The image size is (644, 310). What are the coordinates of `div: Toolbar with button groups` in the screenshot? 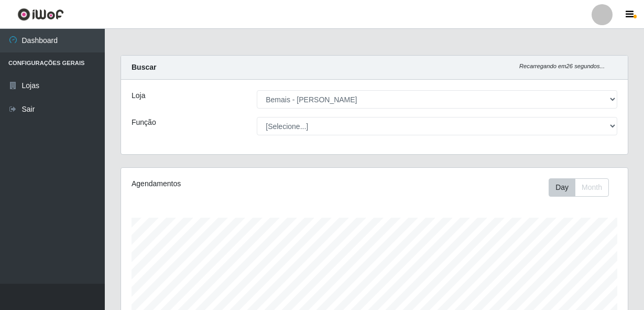 It's located at (582, 187).